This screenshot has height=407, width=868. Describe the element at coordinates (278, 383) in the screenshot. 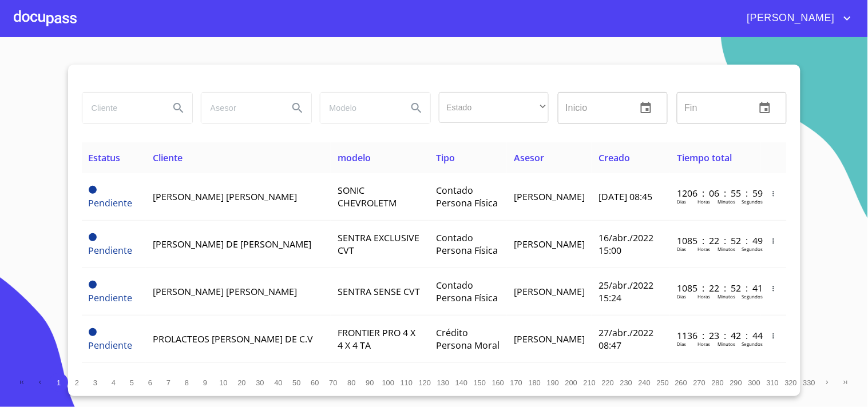

I see `span: 40` at that location.